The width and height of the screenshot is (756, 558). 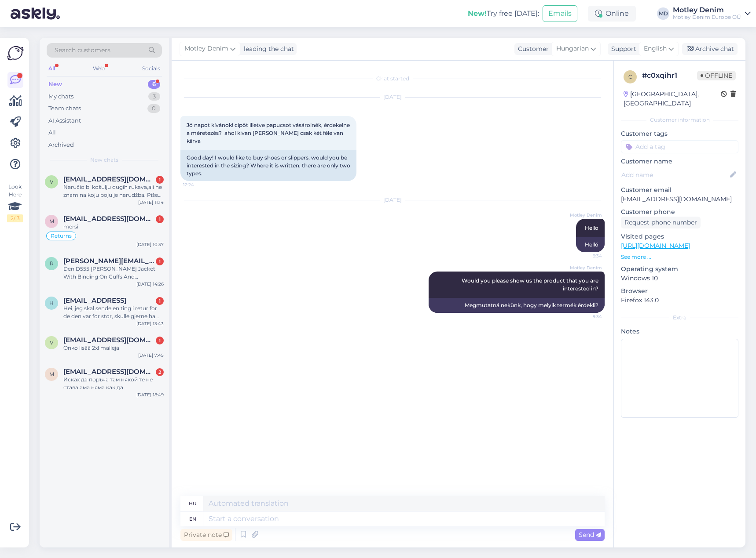 I want to click on span: Would you please show us the product that you are interested in?, so click(x=530, y=285).